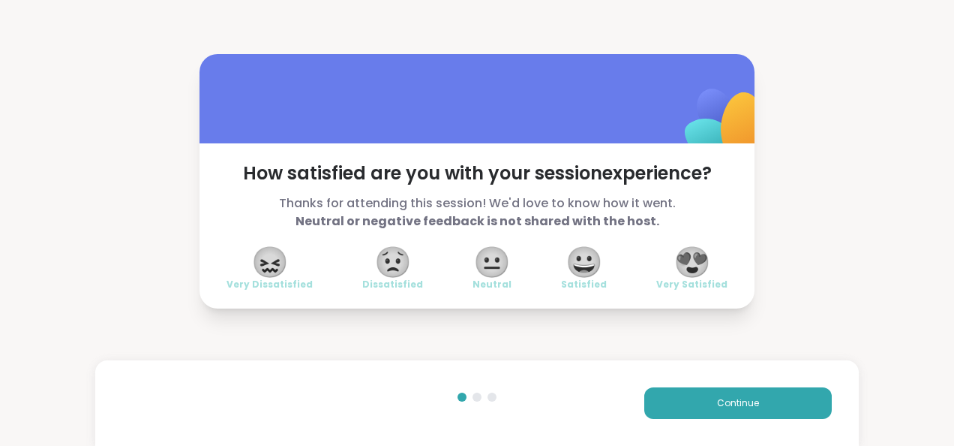 This screenshot has height=446, width=954. I want to click on span: Very Satisfied, so click(692, 284).